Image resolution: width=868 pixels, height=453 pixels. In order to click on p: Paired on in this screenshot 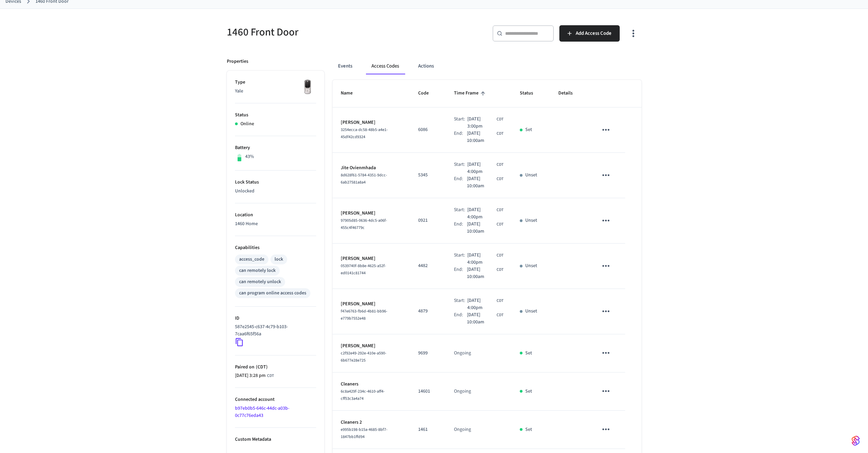, I will do `click(276, 367)`.